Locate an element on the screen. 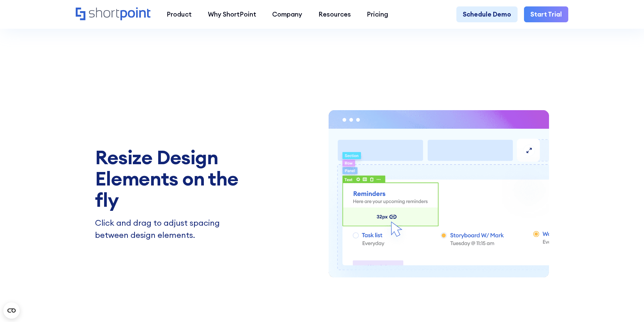 The height and width of the screenshot is (322, 644). a: Resources is located at coordinates (335, 15).